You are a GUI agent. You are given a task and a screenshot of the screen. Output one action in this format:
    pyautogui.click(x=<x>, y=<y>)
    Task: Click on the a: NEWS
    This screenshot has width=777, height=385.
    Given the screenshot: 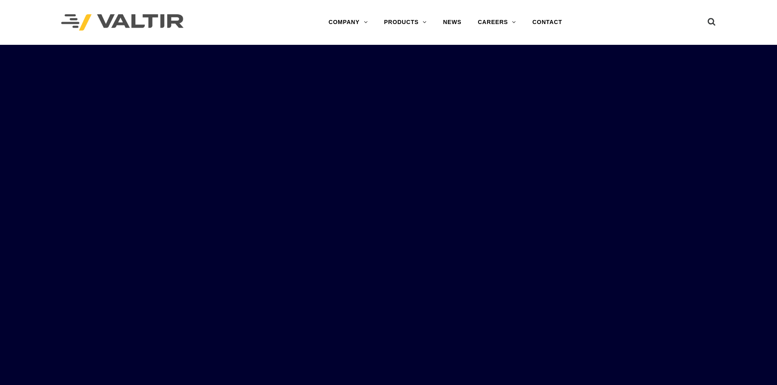 What is the action you would take?
    pyautogui.click(x=452, y=22)
    